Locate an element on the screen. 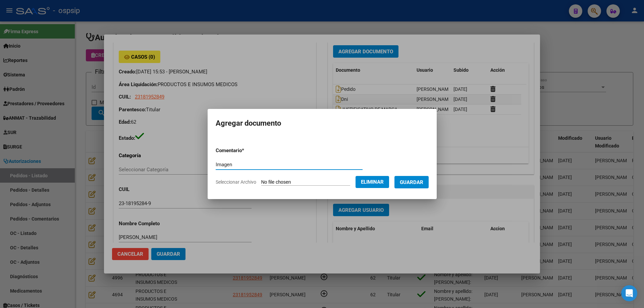 The image size is (644, 308). div: Open Intercom Messenger is located at coordinates (629, 293).